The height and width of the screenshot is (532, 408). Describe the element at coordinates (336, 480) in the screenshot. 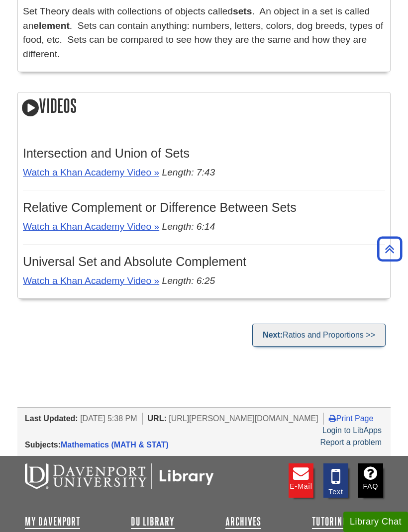

I see `a: Text` at that location.